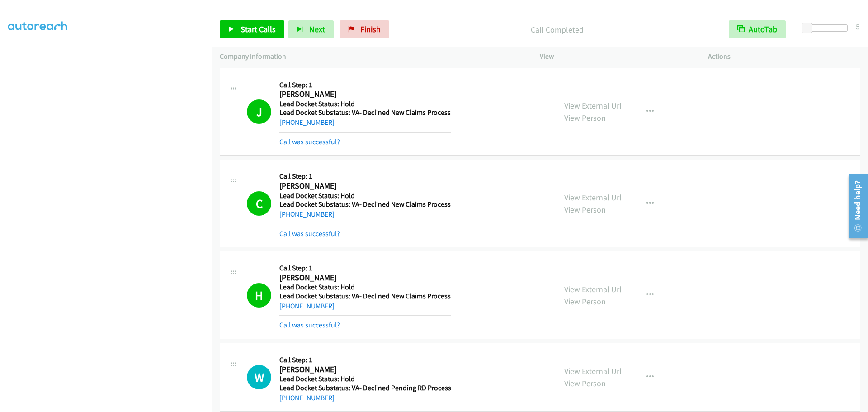 This screenshot has height=412, width=868. What do you see at coordinates (252, 29) in the screenshot?
I see `a: Start Calls` at bounding box center [252, 29].